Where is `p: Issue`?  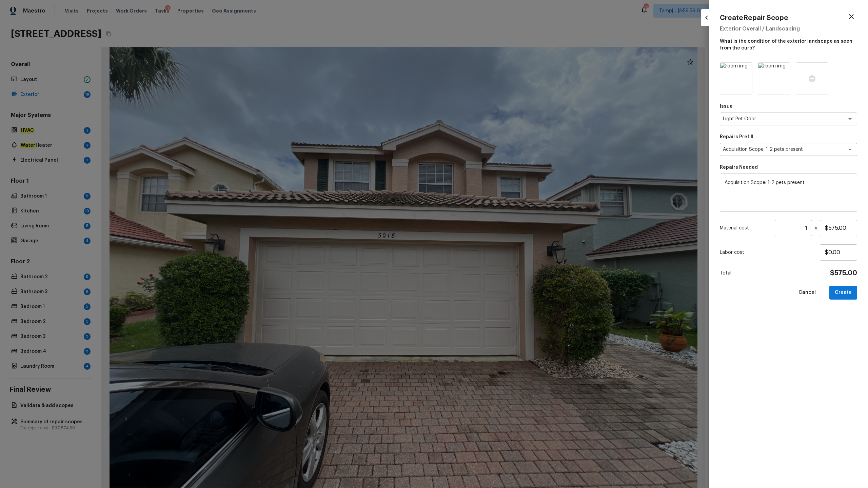 p: Issue is located at coordinates (788, 106).